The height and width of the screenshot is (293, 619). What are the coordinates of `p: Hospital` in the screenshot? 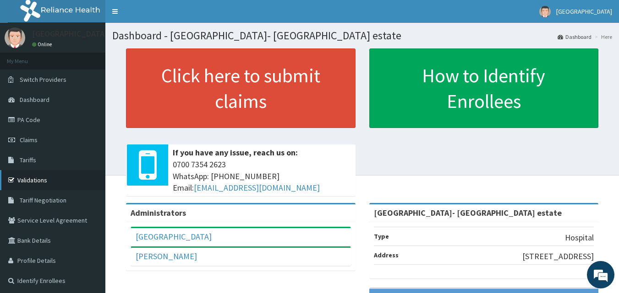 It's located at (579, 238).